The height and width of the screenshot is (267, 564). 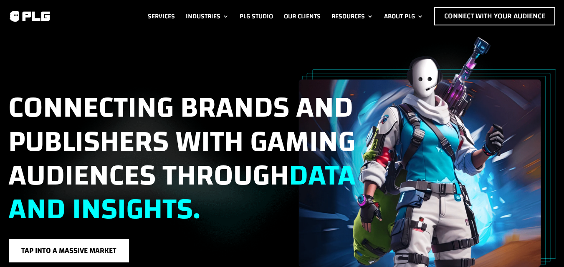 I want to click on a: Our Clients, so click(x=302, y=16).